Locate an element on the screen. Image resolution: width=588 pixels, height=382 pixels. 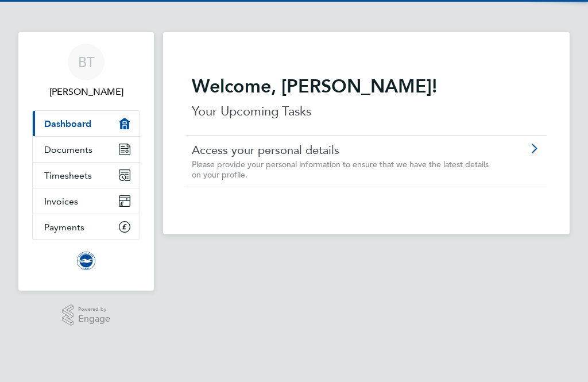
span: Powered by is located at coordinates (94, 309).